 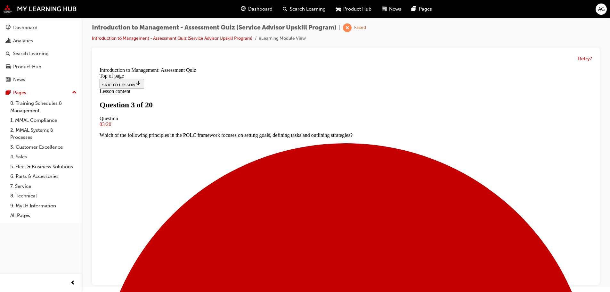 What do you see at coordinates (8, 41) in the screenshot?
I see `span: chart-icon` at bounding box center [8, 41].